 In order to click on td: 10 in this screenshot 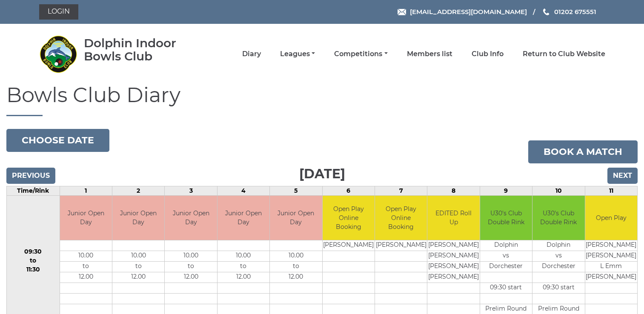, I will do `click(558, 191)`.